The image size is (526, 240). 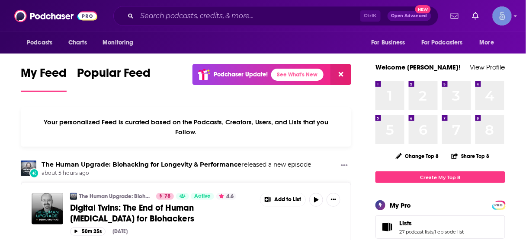 What do you see at coordinates (165, 197) in the screenshot?
I see `a: 78` at bounding box center [165, 197].